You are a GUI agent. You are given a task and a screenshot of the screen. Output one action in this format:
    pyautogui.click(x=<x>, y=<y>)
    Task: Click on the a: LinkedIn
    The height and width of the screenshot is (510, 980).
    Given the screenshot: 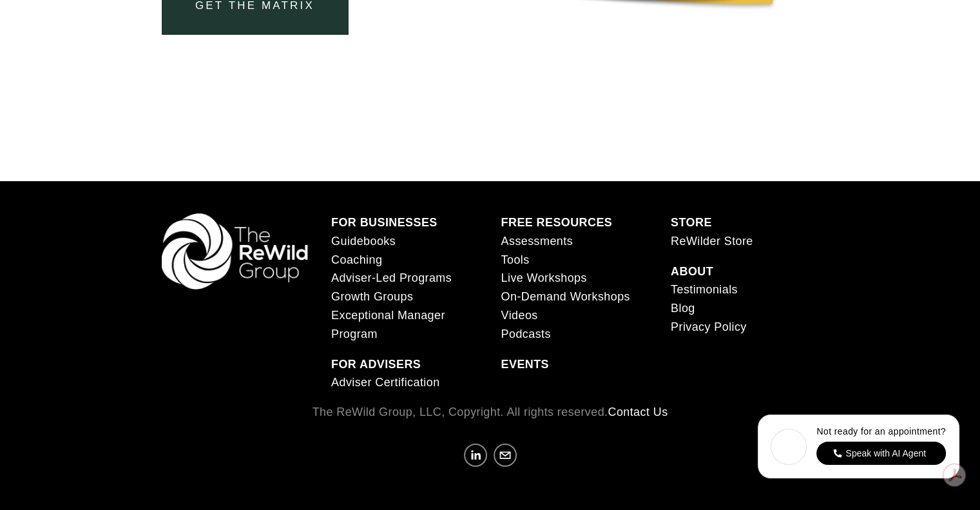 What is the action you would take?
    pyautogui.click(x=475, y=455)
    